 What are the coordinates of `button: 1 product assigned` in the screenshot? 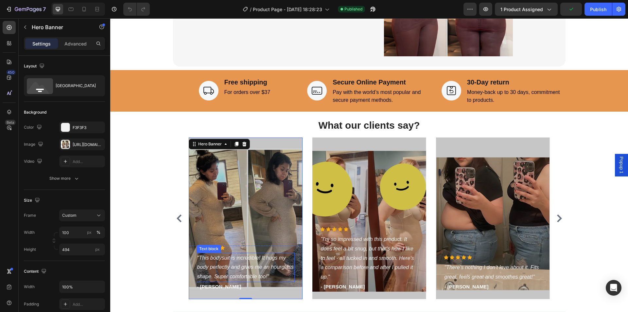 It's located at (526, 9).